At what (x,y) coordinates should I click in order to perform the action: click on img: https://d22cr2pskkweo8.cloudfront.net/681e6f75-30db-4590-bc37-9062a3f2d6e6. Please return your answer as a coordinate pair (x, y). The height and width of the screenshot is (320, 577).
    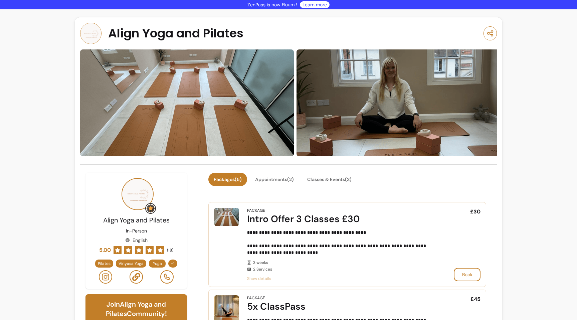
    Looking at the image, I should click on (403, 103).